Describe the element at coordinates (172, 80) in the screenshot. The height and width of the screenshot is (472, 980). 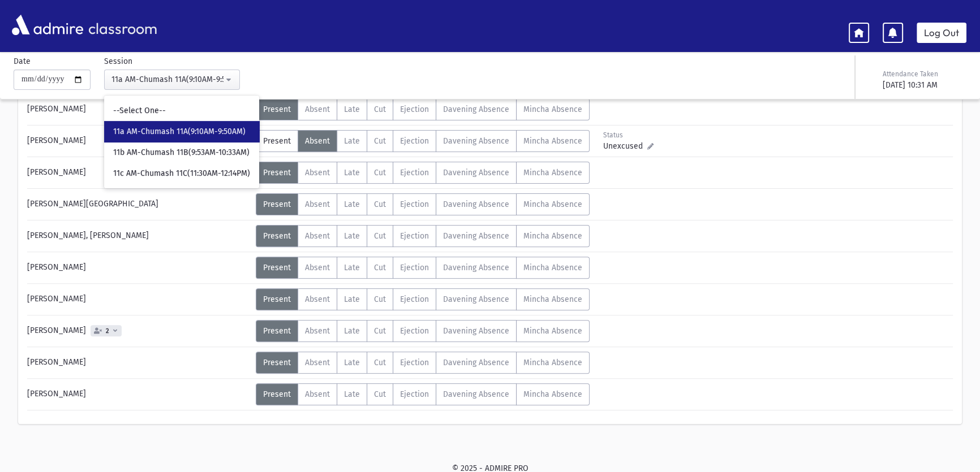
I see `button: 11a AM-Chumash 11A(9:10AM-9:50AM)` at that location.